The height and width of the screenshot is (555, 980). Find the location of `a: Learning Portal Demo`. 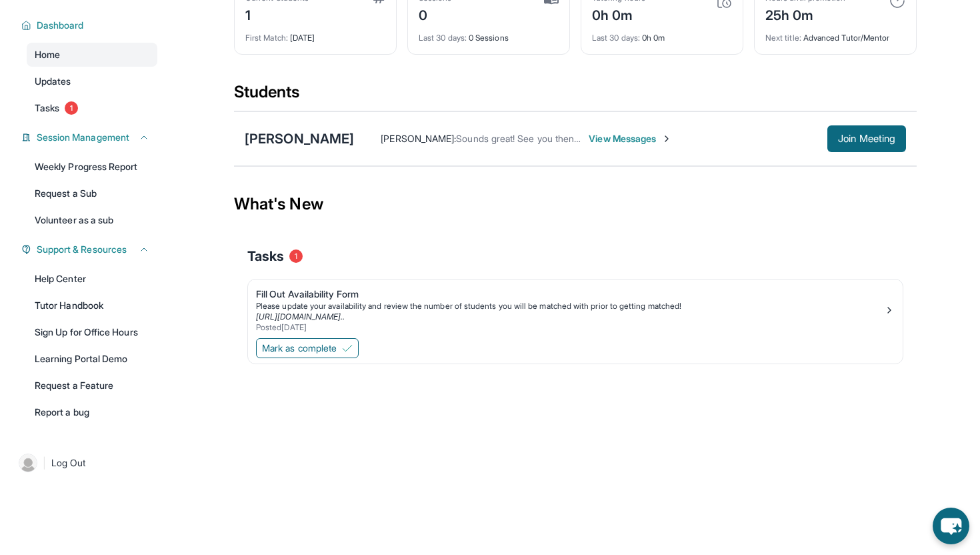

a: Learning Portal Demo is located at coordinates (92, 358).